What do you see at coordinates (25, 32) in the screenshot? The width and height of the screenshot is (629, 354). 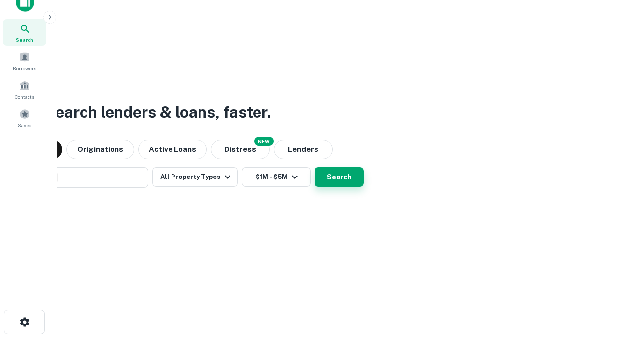 I see `a: Search` at bounding box center [25, 32].